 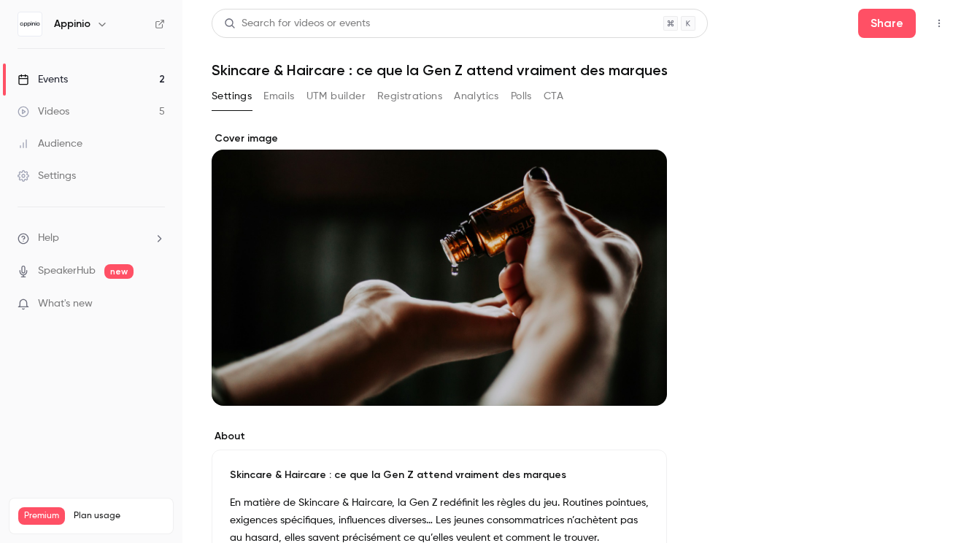 What do you see at coordinates (49, 144) in the screenshot?
I see `div: Audience` at bounding box center [49, 144].